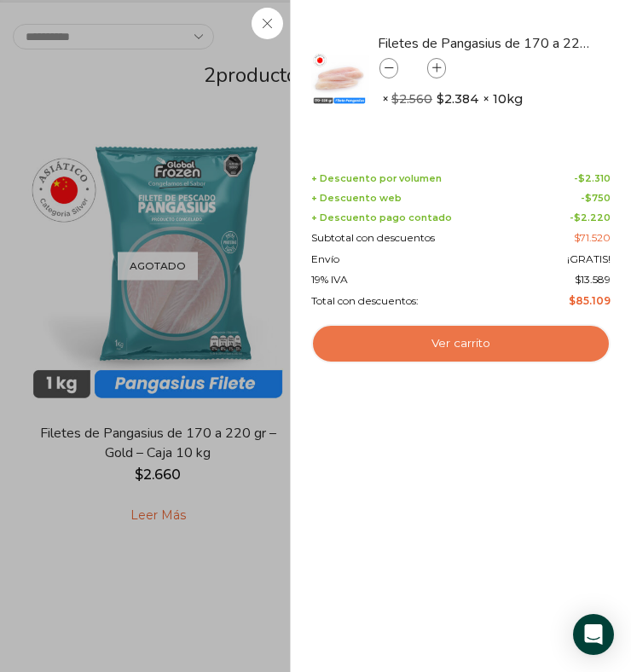 The height and width of the screenshot is (672, 631). Describe the element at coordinates (357, 198) in the screenshot. I see `span: + Descuento web` at that location.